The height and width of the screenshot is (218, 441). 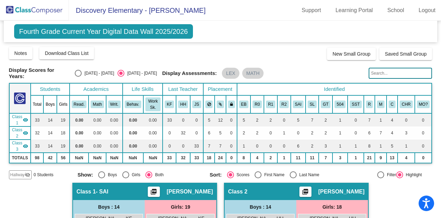 What do you see at coordinates (401, 73) in the screenshot?
I see `input: Search...` at bounding box center [401, 73].